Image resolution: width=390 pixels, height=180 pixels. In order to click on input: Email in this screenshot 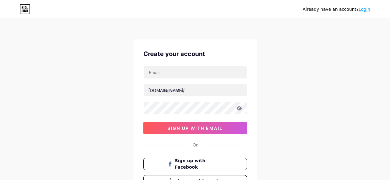, I will do `click(195, 72)`.